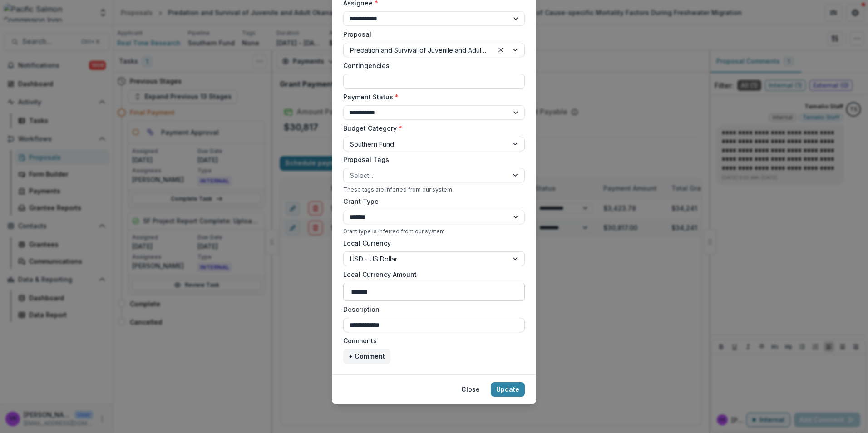  Describe the element at coordinates (367, 243) in the screenshot. I see `label: Local Currency` at that location.